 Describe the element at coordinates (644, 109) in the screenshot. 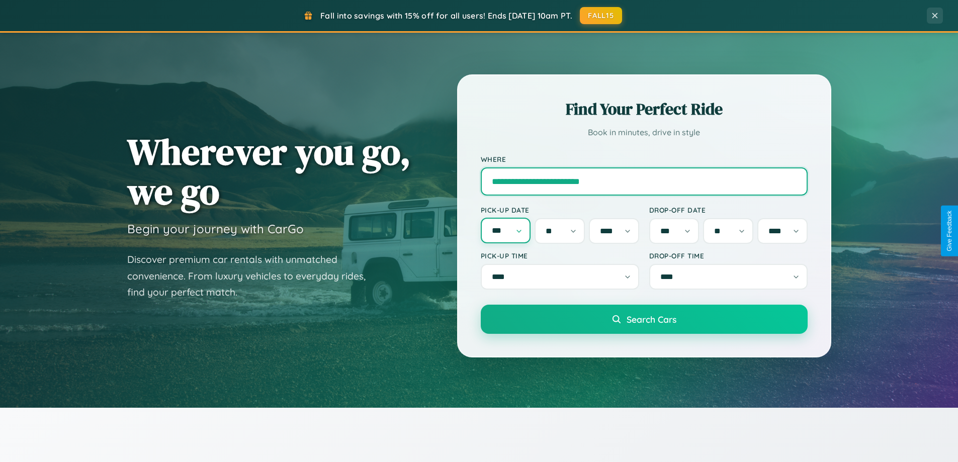

I see `h2: Find Your Perfect Ride` at that location.